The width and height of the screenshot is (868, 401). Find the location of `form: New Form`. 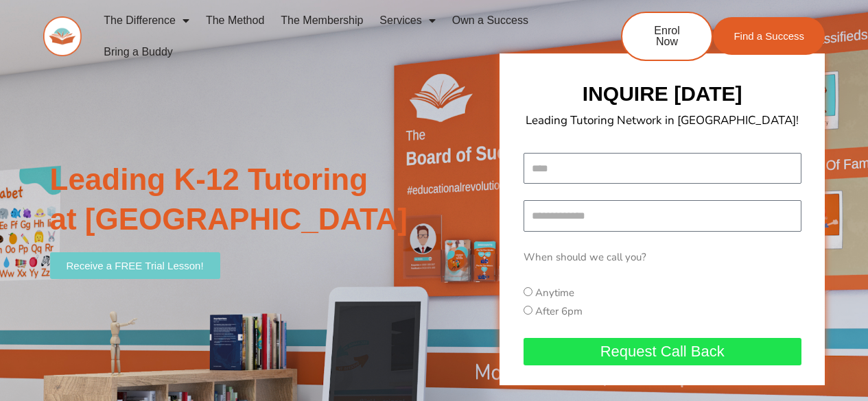

form: New Form is located at coordinates (662, 268).